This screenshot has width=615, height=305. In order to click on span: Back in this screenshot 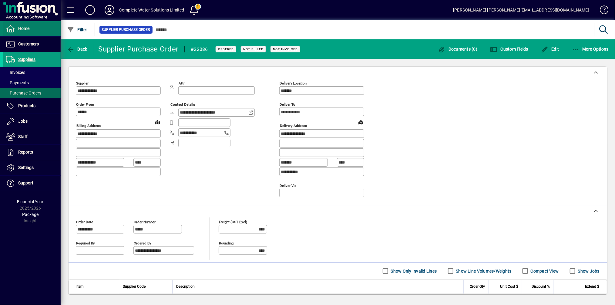, I will do `click(77, 49)`.